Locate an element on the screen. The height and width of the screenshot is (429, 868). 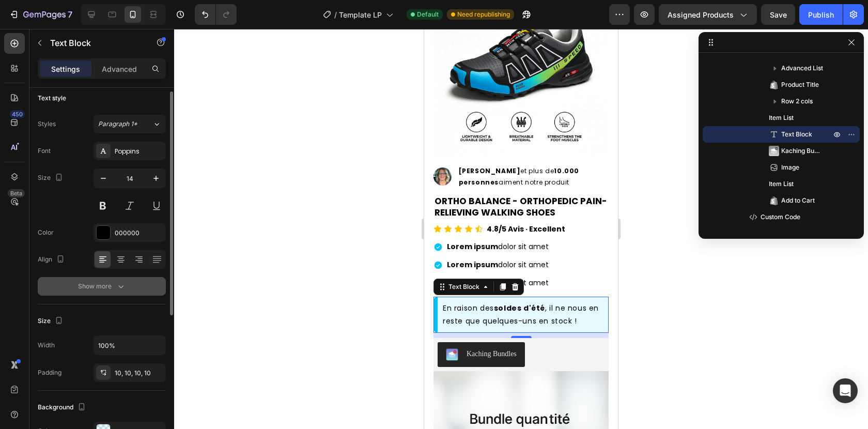
button: Assigned Products is located at coordinates (708, 15).